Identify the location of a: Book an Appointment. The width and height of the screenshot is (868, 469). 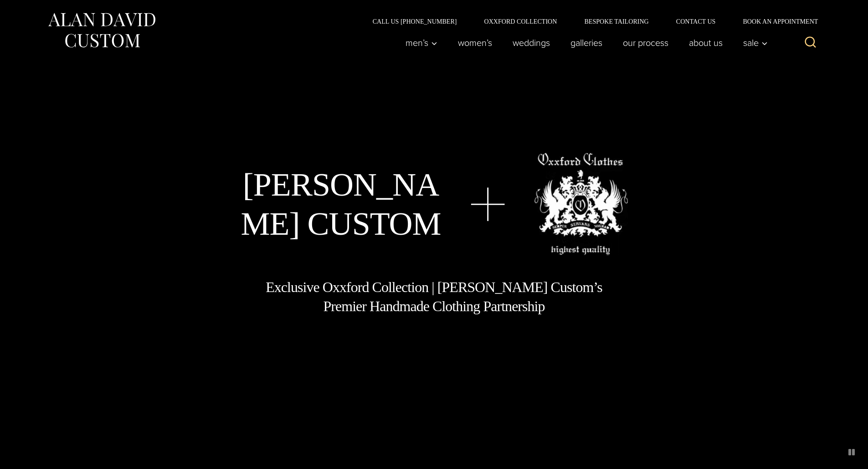
(774, 21).